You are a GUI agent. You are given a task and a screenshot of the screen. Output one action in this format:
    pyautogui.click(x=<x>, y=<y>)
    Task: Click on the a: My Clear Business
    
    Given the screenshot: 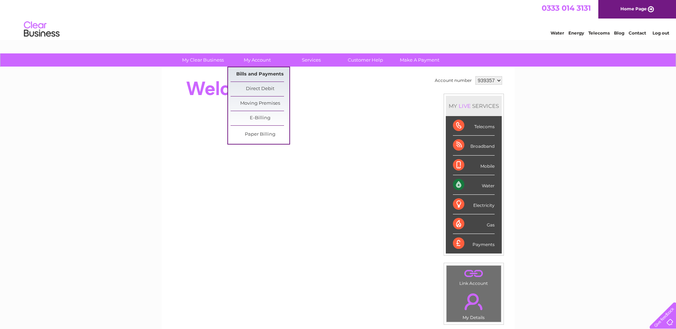 What is the action you would take?
    pyautogui.click(x=203, y=60)
    